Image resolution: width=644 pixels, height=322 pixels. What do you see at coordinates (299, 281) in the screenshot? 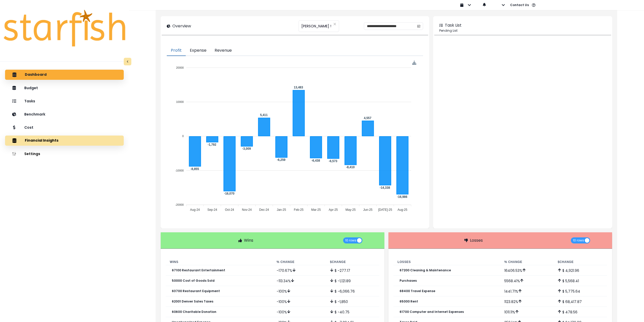
I see `td: -113.34 %` at bounding box center [299, 281].